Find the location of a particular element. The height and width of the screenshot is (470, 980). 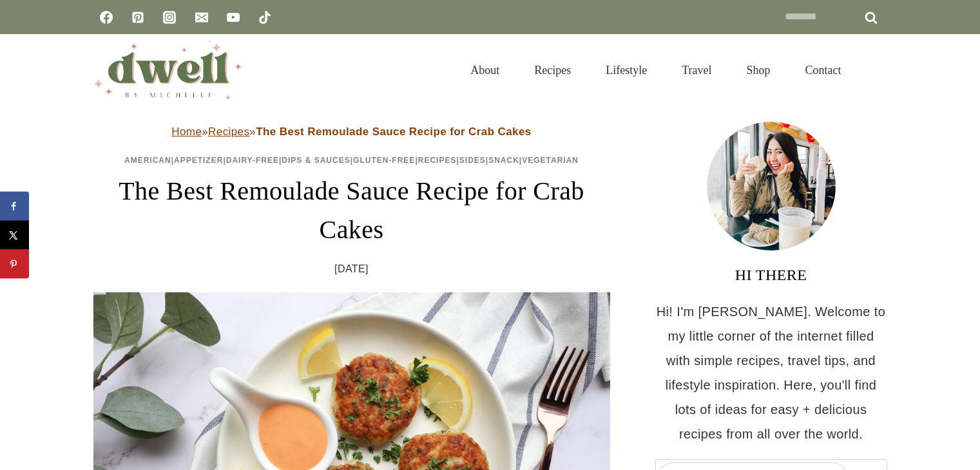

a: Snack is located at coordinates (504, 161).